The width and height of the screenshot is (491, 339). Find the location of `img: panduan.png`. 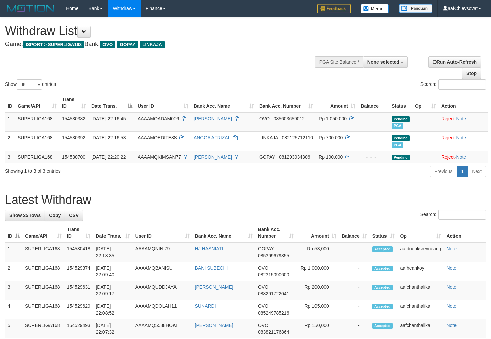

img: panduan.png is located at coordinates (416, 8).